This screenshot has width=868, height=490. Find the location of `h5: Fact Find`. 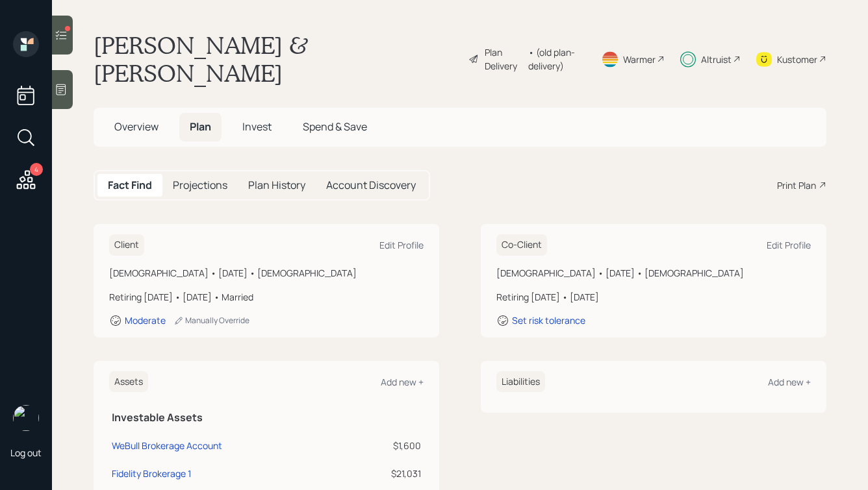

h5: Fact Find is located at coordinates (130, 185).